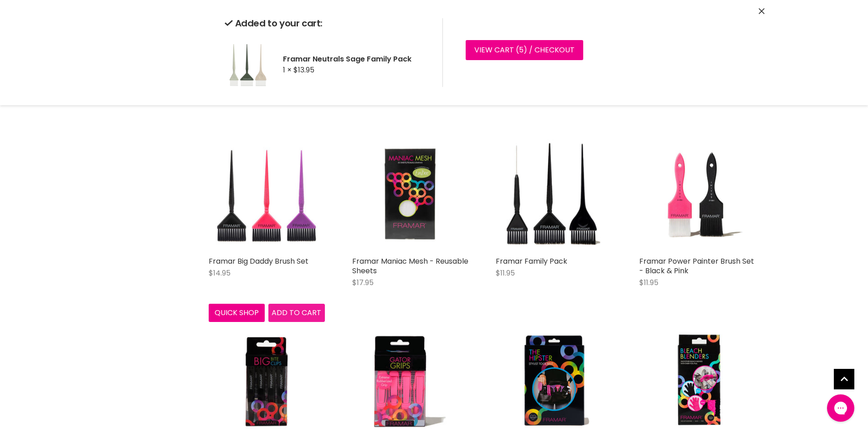  I want to click on span: $13.95, so click(304, 69).